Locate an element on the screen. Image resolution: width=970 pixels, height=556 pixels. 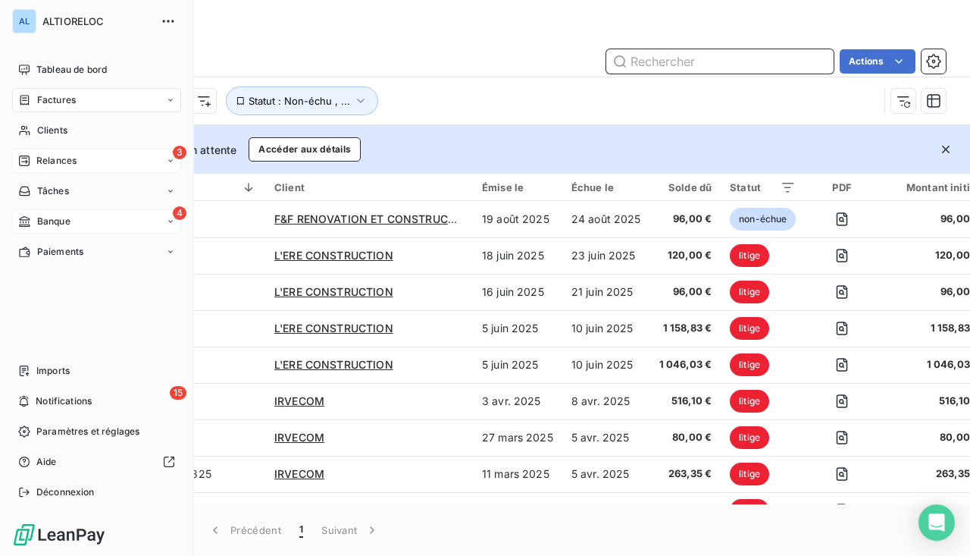
button: Accéder aux détails is located at coordinates (305, 149).